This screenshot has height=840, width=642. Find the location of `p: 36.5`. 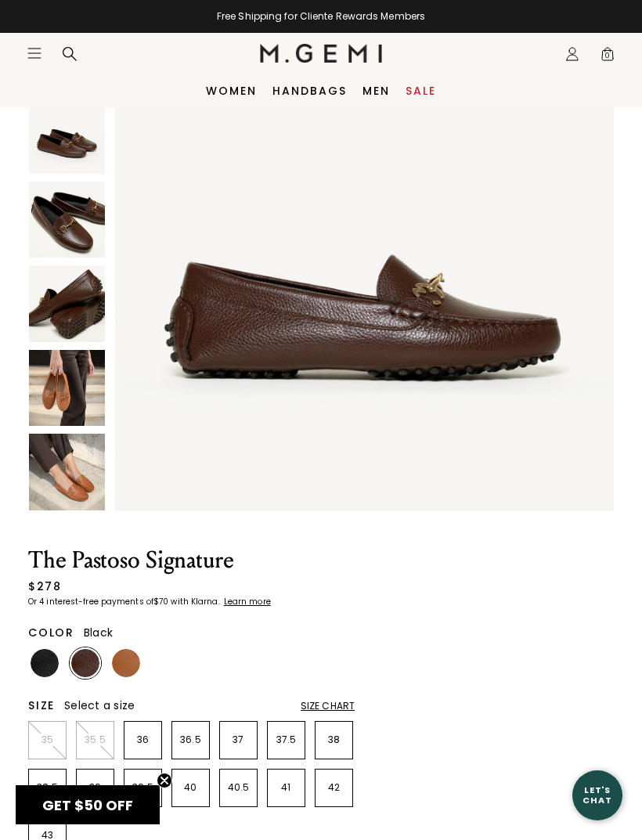

p: 36.5 is located at coordinates (190, 740).